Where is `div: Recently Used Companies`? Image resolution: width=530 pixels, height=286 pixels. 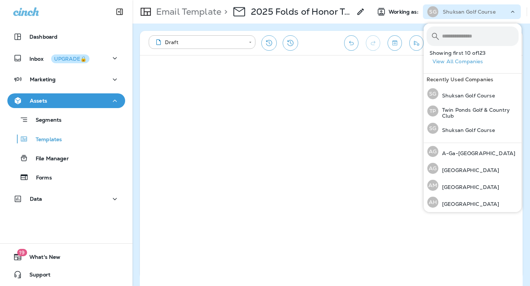
div: Recently Used Companies is located at coordinates (472, 79).